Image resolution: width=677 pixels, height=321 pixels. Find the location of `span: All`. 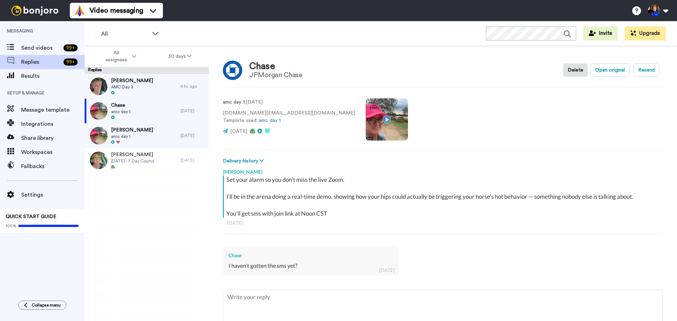

span: All is located at coordinates (125, 34).